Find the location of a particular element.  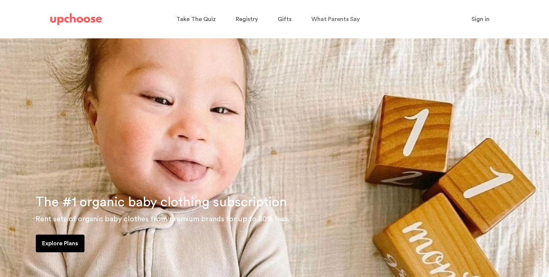

a: Registry is located at coordinates (248, 19).